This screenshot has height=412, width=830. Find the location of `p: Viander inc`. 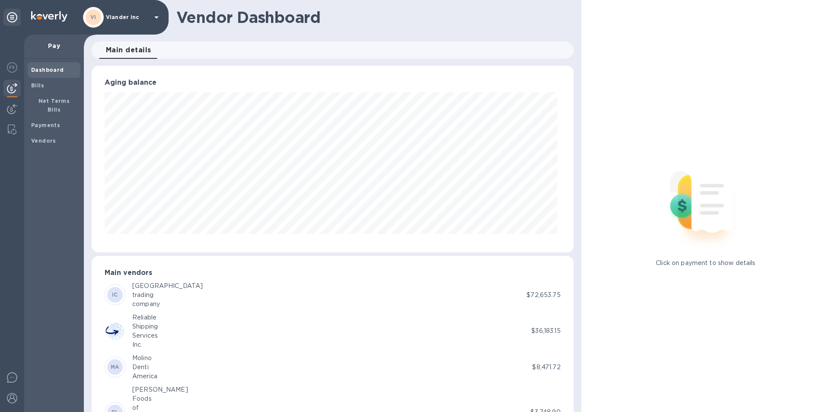

p: Viander inc is located at coordinates (127, 17).